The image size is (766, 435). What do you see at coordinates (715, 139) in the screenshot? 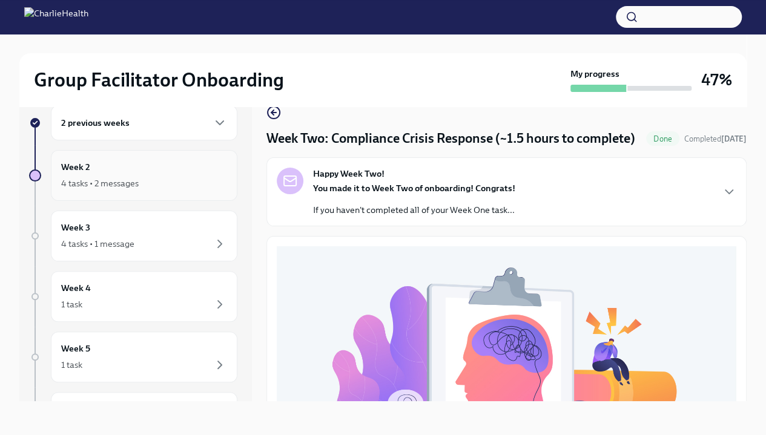
I see `span: September 25th, 2025 19:44` at bounding box center [715, 139].